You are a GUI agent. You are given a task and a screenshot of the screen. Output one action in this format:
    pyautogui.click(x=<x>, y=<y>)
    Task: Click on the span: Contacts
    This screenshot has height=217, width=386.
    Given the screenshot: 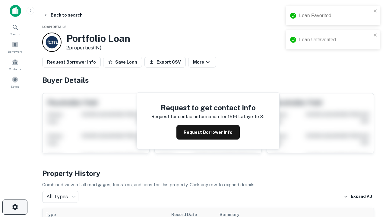 What is the action you would take?
    pyautogui.click(x=15, y=69)
    